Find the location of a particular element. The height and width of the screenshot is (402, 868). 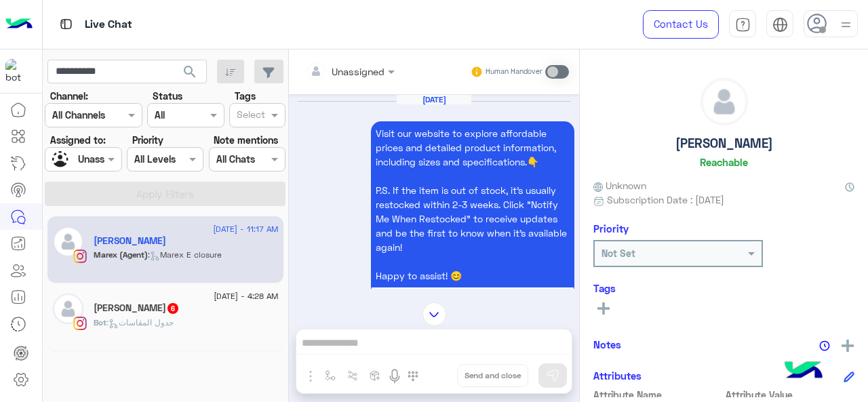

label: Status is located at coordinates (167, 95).